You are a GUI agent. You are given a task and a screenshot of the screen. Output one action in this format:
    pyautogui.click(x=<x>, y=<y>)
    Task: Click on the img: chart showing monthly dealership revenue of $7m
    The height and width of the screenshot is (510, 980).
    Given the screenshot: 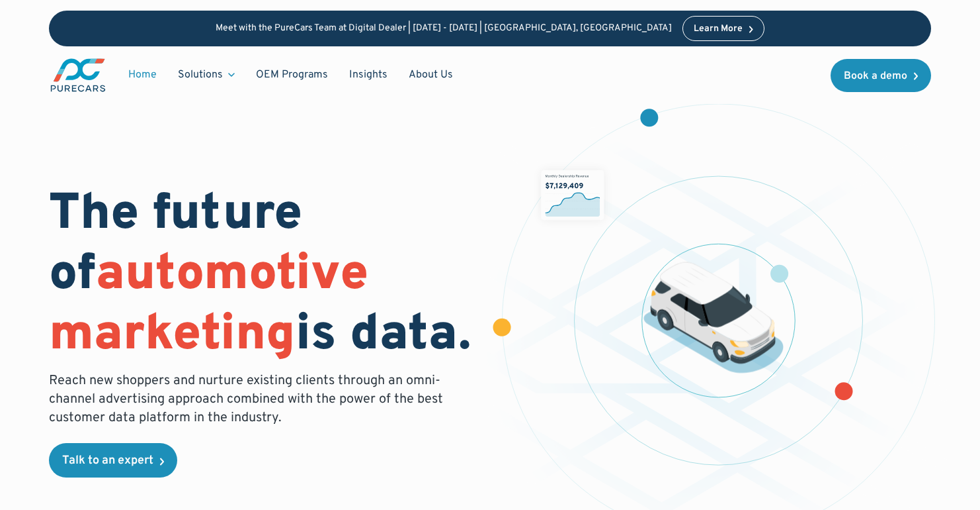 What is the action you would take?
    pyautogui.click(x=572, y=195)
    